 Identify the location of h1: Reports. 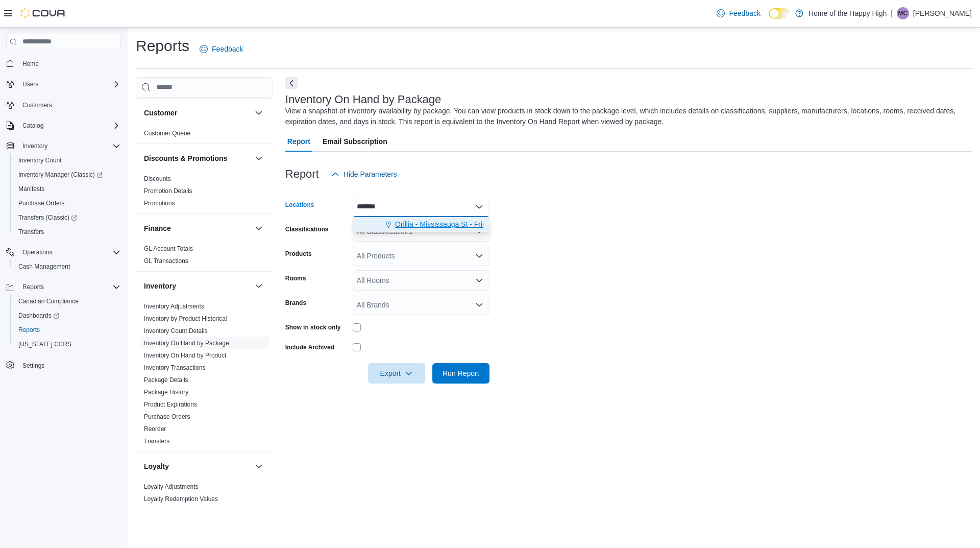
(163, 46).